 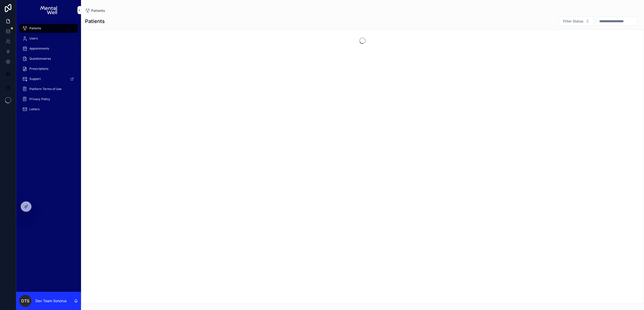 I want to click on span: Prescriptions, so click(x=39, y=69).